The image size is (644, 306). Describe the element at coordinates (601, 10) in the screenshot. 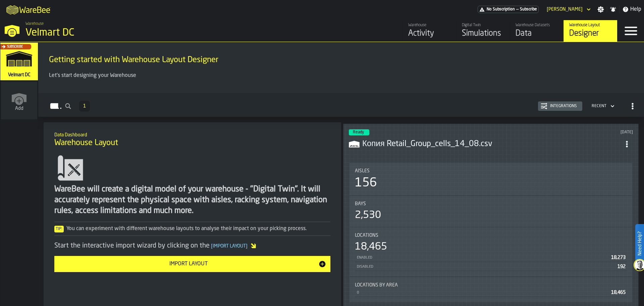

I see `label: button-toggle-Settings` at that location.